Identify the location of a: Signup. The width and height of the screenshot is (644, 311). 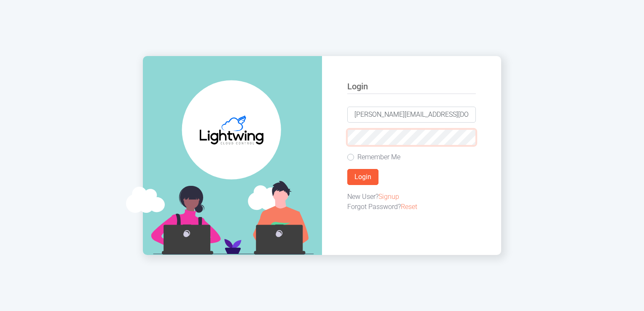
(389, 197).